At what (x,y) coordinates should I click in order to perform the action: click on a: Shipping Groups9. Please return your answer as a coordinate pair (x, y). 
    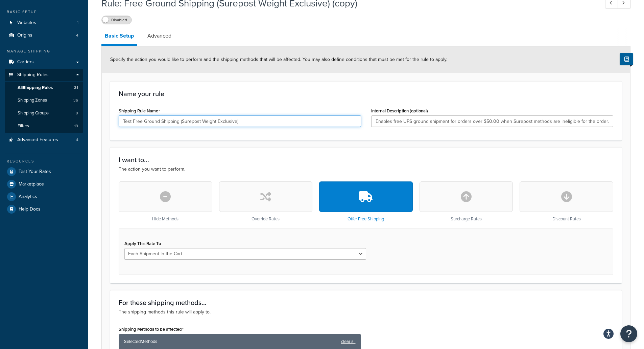
    Looking at the image, I should click on (44, 113).